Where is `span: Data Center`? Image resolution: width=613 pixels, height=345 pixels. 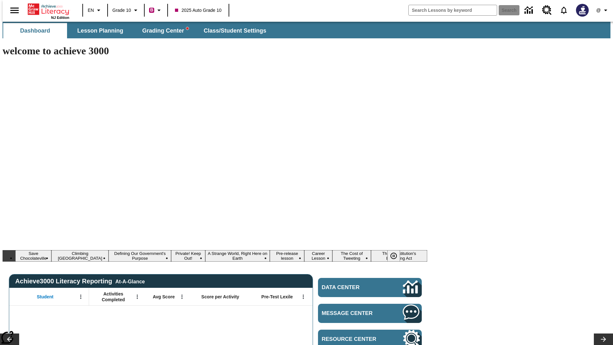 span: Data Center is located at coordinates (352, 287).